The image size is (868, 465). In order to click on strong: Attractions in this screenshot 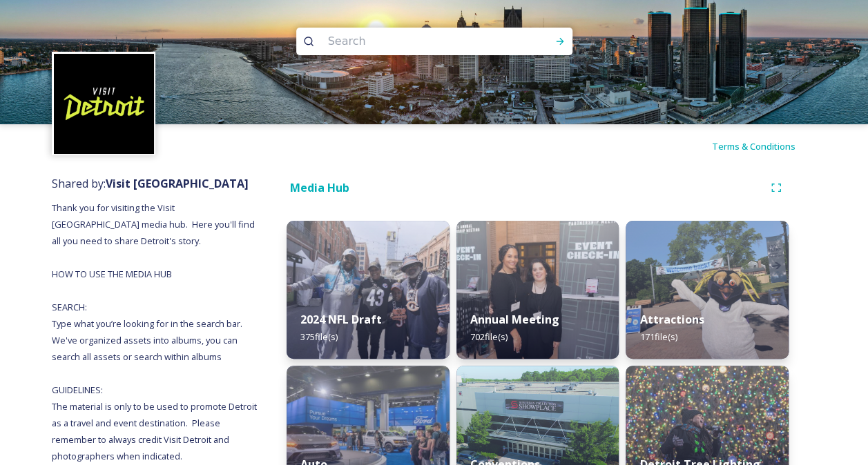, I will do `click(671, 319)`.